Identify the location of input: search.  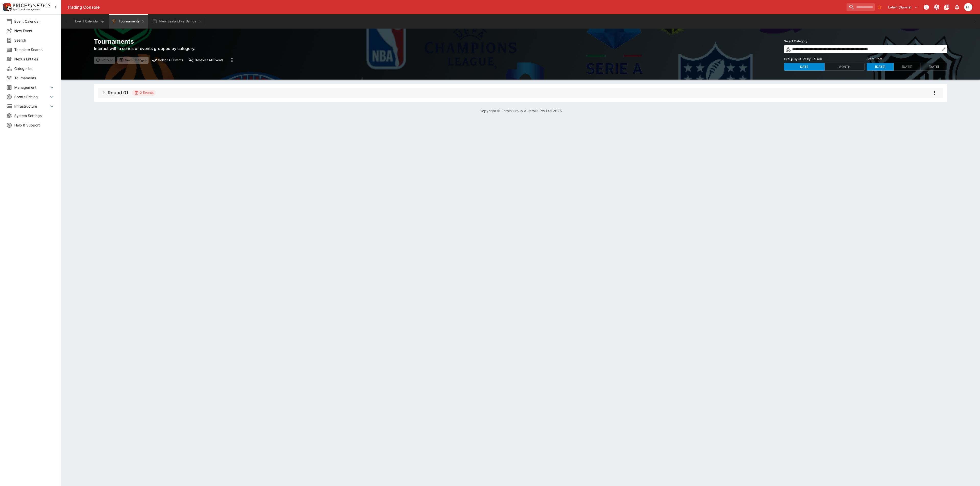
(860, 7).